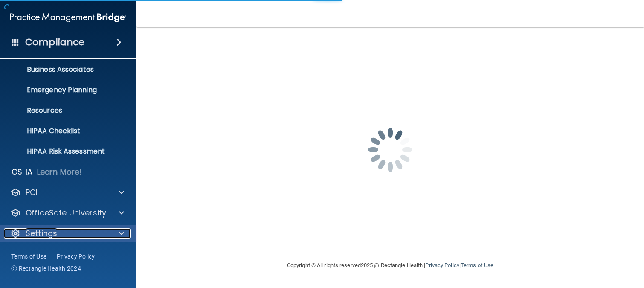  What do you see at coordinates (32, 192) in the screenshot?
I see `p: PCI` at bounding box center [32, 192].